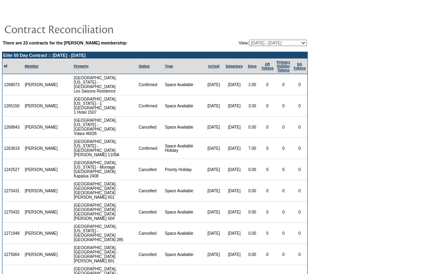  I want to click on a: Departure, so click(234, 66).